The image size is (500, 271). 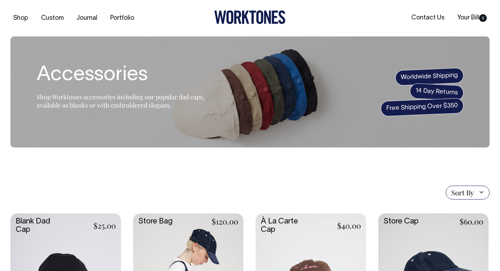 What do you see at coordinates (422, 107) in the screenshot?
I see `span: Free Shipping Over $350` at bounding box center [422, 107].